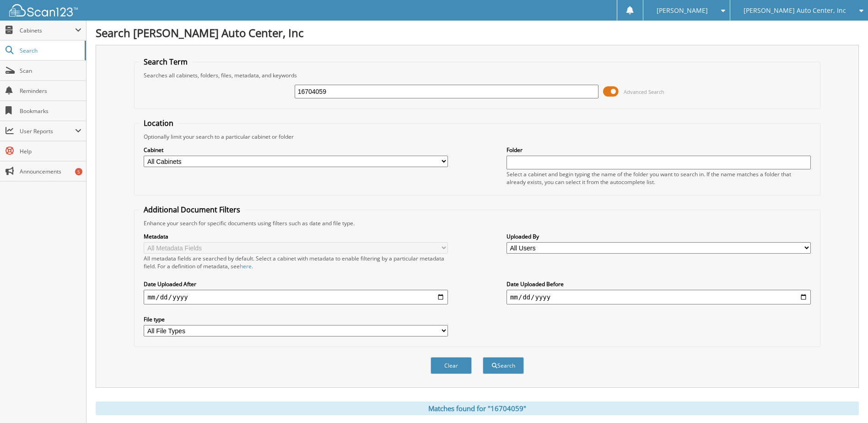  Describe the element at coordinates (296, 284) in the screenshot. I see `label: Date Uploaded After` at that location.